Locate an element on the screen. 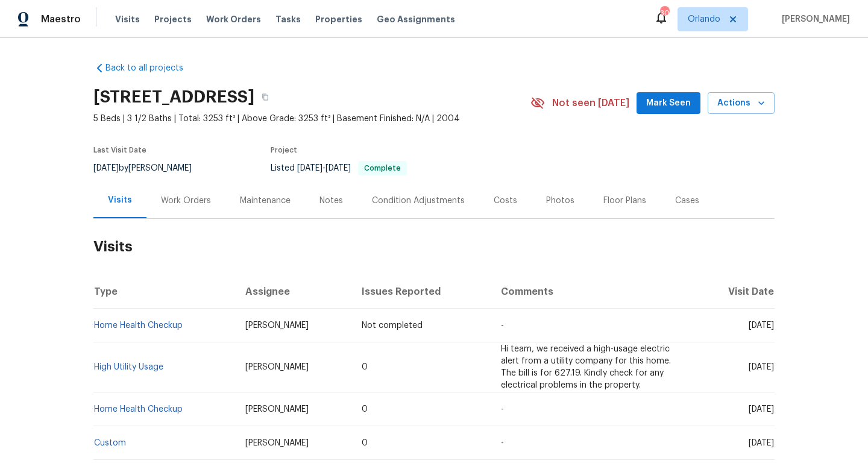 The height and width of the screenshot is (469, 868). div: 30 is located at coordinates (665, 13).